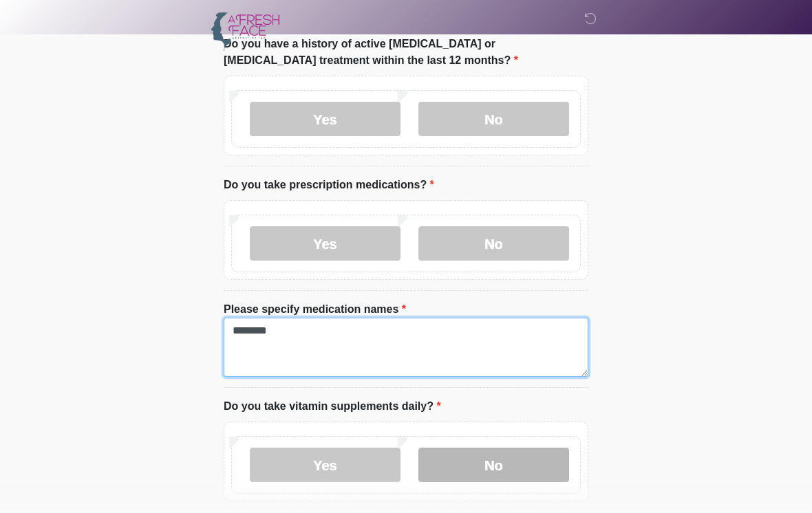 This screenshot has height=513, width=812. What do you see at coordinates (332, 407) in the screenshot?
I see `label: Do you take vitamin supplements daily?` at bounding box center [332, 407].